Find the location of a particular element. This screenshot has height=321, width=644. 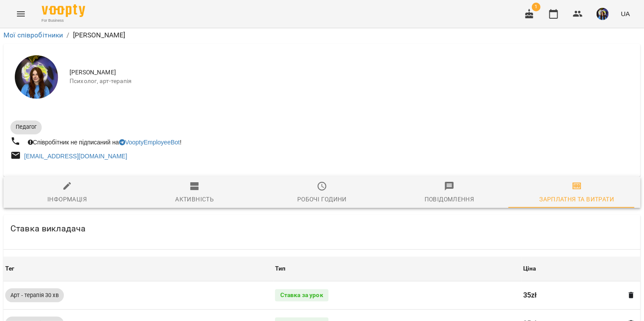

img: 45559c1a150f8c2aa145bf47fc7aae9b.jpg is located at coordinates (603, 14).